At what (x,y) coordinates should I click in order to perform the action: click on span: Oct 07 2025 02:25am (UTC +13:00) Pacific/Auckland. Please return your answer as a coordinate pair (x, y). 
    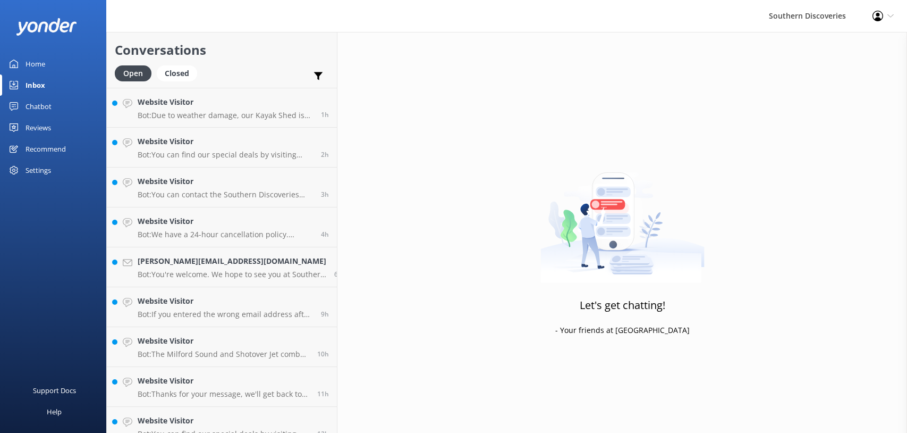
    Looking at the image, I should click on (323, 393).